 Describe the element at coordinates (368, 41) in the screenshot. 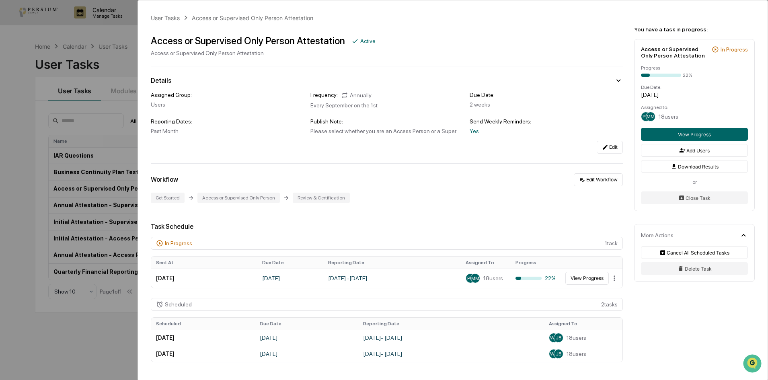

I see `div: Active` at that location.